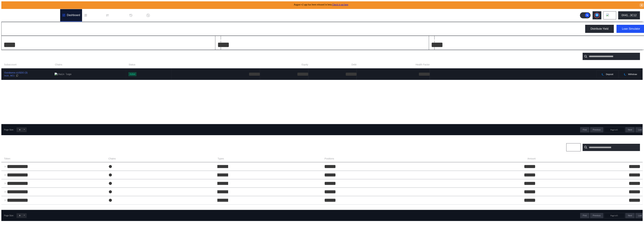 This screenshot has height=238, width=644. Describe the element at coordinates (631, 29) in the screenshot. I see `div: Loan Simulator` at that location.